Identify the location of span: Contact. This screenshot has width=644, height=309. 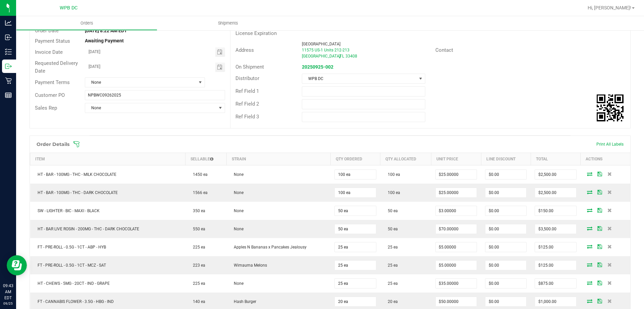
(444, 50).